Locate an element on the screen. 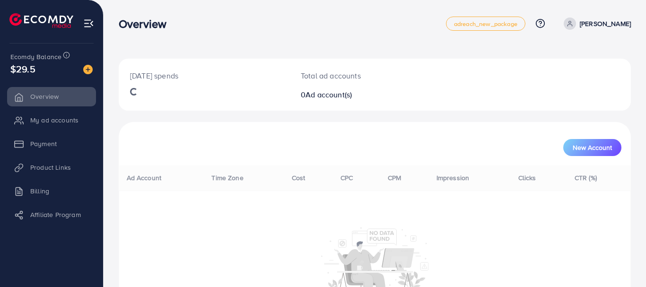  span: Ecomdy Balance is located at coordinates (36, 57).